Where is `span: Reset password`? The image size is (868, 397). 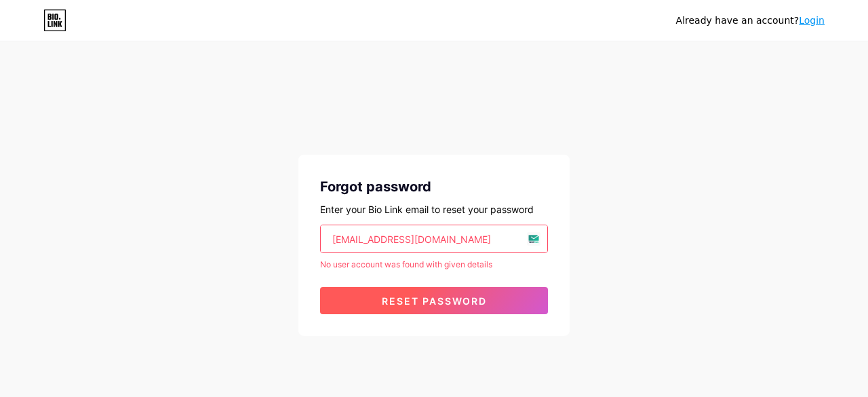 span: Reset password is located at coordinates (434, 300).